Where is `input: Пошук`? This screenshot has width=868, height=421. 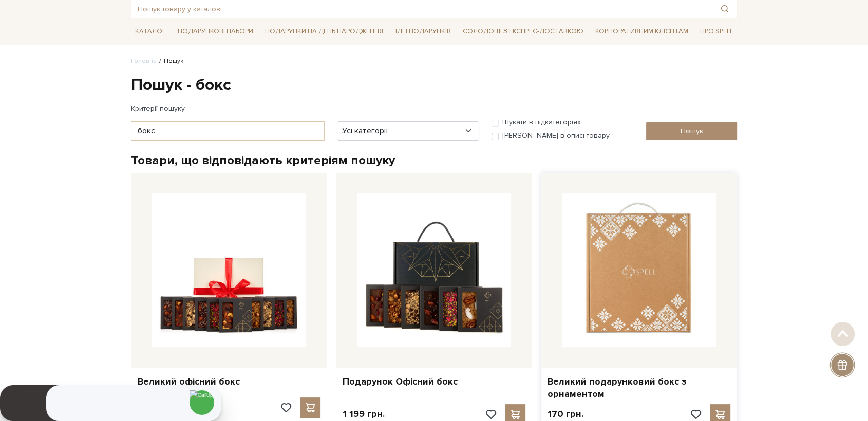 input: Пошук is located at coordinates (691, 131).